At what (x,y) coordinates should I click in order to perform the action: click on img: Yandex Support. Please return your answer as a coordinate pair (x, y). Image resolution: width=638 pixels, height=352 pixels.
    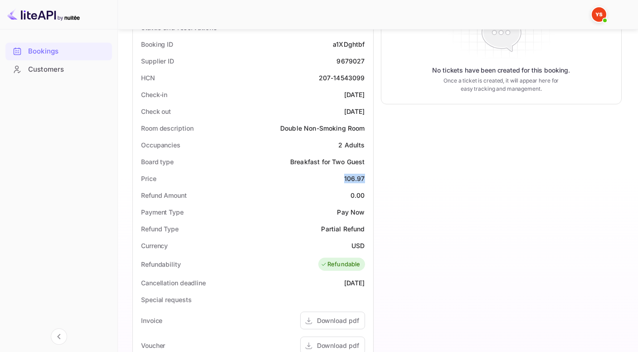
    Looking at the image, I should click on (599, 15).